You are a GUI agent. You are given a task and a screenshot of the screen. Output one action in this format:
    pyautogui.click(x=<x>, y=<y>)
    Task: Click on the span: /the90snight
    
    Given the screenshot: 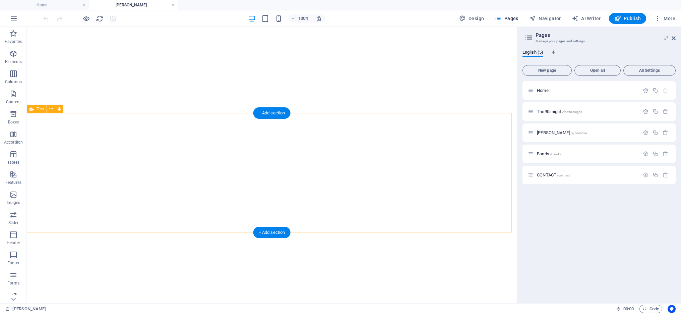 What is the action you would take?
    pyautogui.click(x=572, y=112)
    